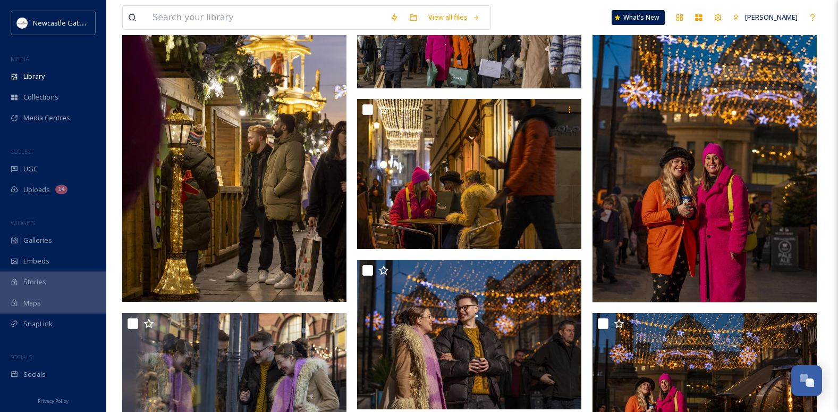 The width and height of the screenshot is (838, 412). What do you see at coordinates (266, 18) in the screenshot?
I see `input: Search your library` at bounding box center [266, 18].